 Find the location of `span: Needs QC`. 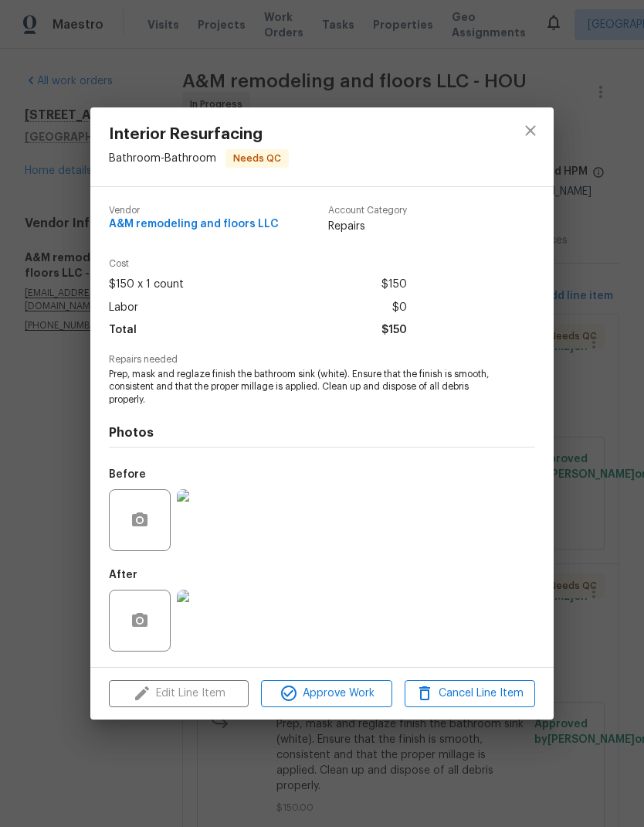

span: Needs QC is located at coordinates (257, 158).